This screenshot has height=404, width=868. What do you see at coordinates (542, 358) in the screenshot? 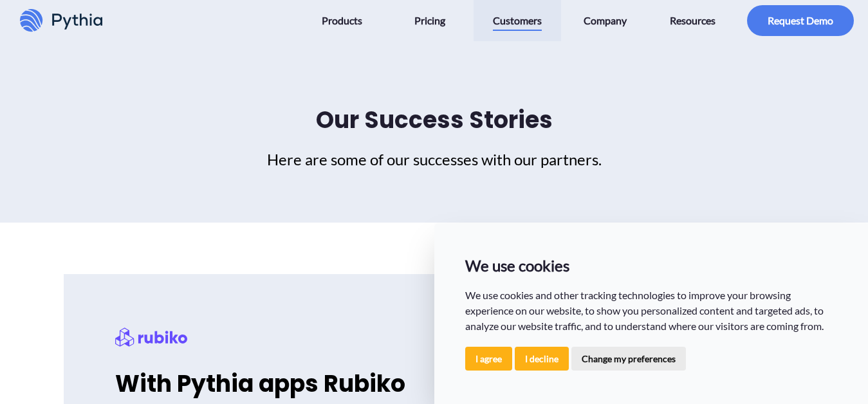
I see `button: I decline` at bounding box center [542, 358].